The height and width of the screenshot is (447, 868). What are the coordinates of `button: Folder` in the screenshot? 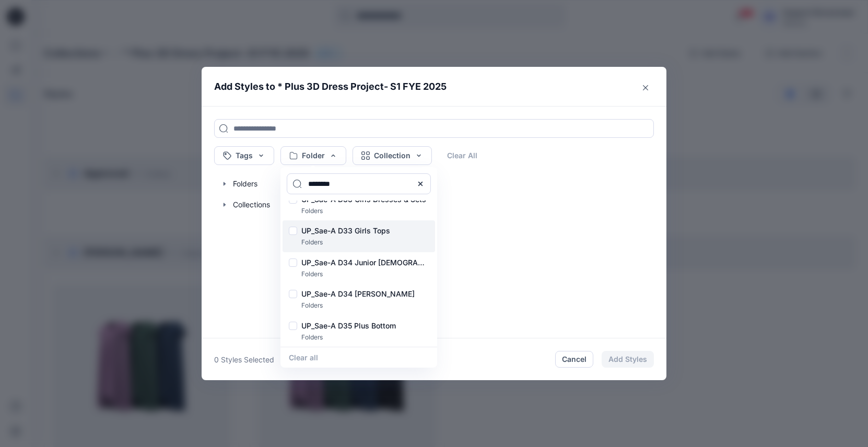 It's located at (313, 156).